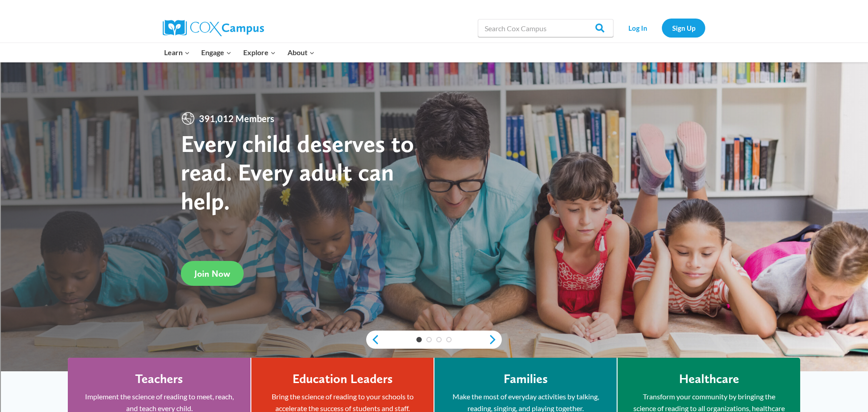 The width and height of the screenshot is (868, 412). I want to click on a: Sign Up, so click(684, 27).